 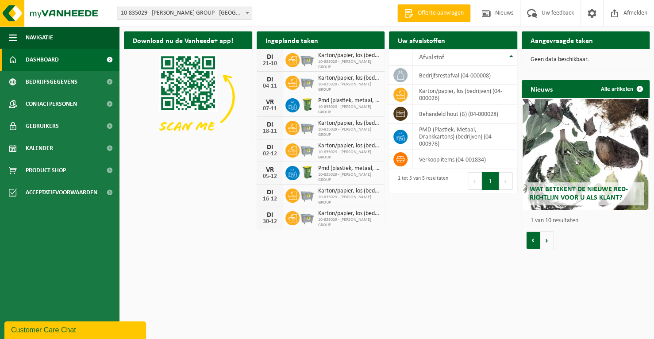 I want to click on button: Vorige, so click(x=533, y=240).